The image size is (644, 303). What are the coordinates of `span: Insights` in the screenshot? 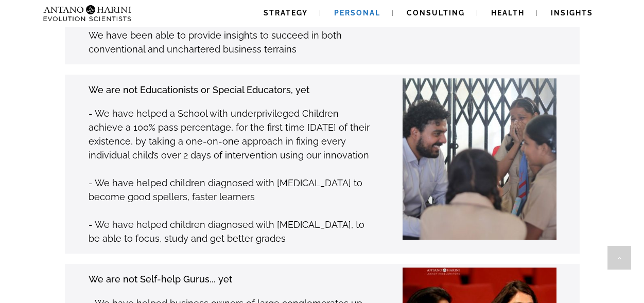 It's located at (572, 13).